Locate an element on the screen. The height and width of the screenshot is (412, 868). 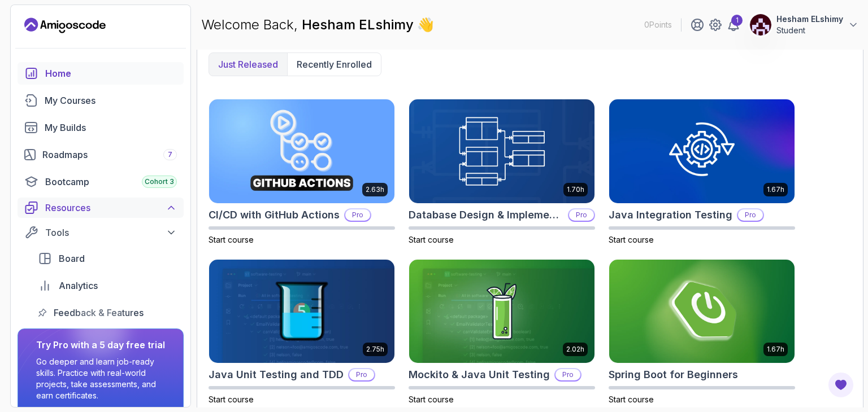
a: feedback is located at coordinates (108, 313).